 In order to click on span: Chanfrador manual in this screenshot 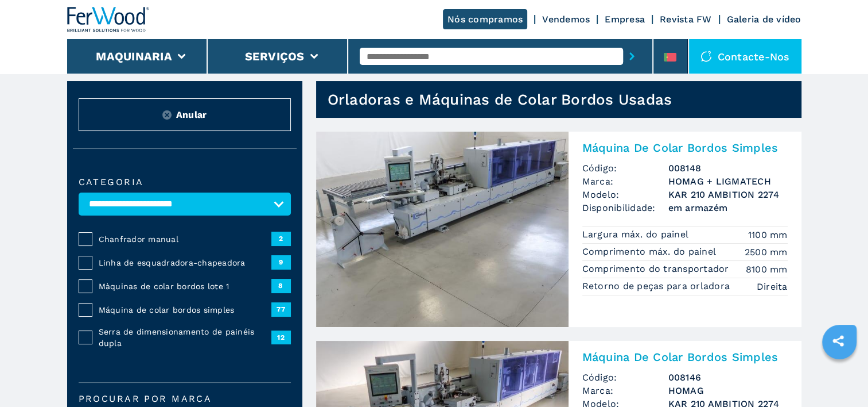, I will do `click(185, 239)`.